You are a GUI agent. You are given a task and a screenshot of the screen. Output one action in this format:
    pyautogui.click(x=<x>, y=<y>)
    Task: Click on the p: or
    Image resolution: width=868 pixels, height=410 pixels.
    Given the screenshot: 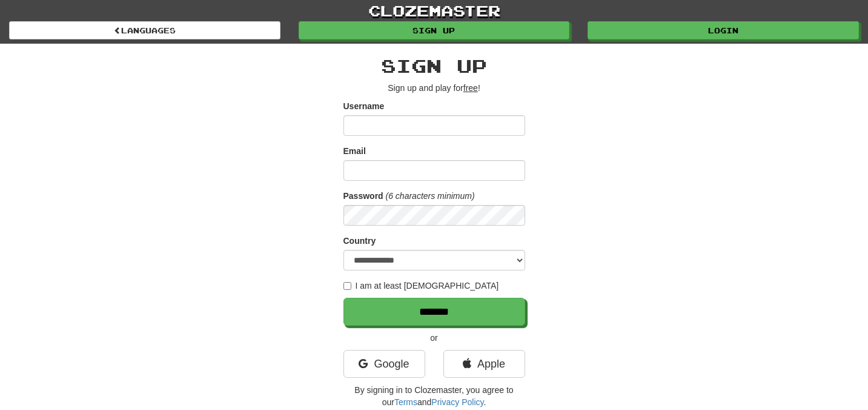 What is the action you would take?
    pyautogui.click(x=434, y=338)
    